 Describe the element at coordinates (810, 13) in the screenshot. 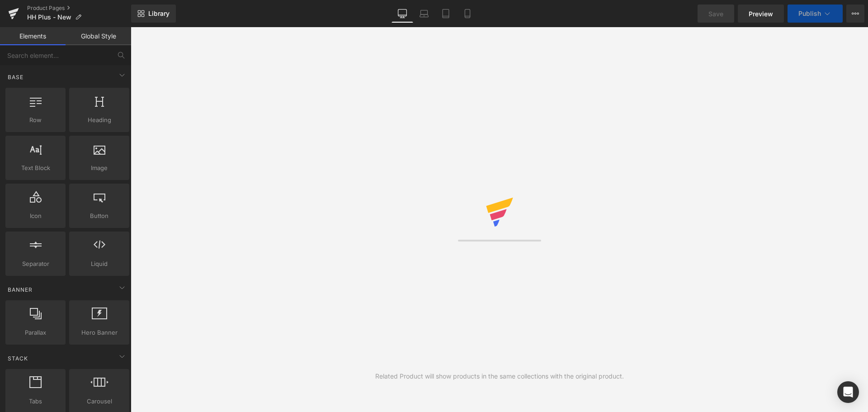

I see `span: Publish` at that location.